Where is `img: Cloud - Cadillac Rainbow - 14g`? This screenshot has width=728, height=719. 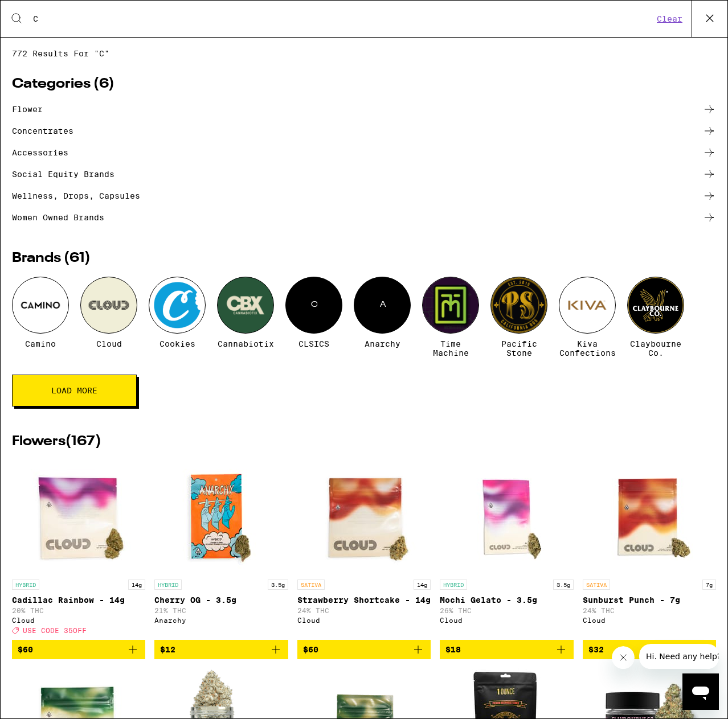
img: Cloud - Cadillac Rainbow - 14g is located at coordinates (78, 517).